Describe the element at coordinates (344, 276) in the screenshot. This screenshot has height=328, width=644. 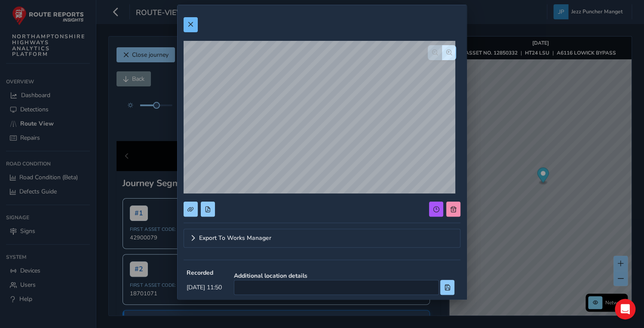
I see `strong: Additional location details` at that location.